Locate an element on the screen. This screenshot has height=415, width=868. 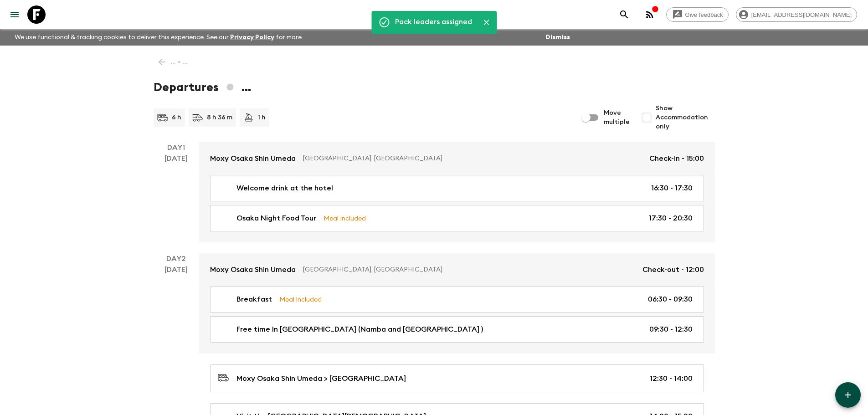
a: Welcome drink at the hotel16:30 - 17:30 is located at coordinates (457, 188).